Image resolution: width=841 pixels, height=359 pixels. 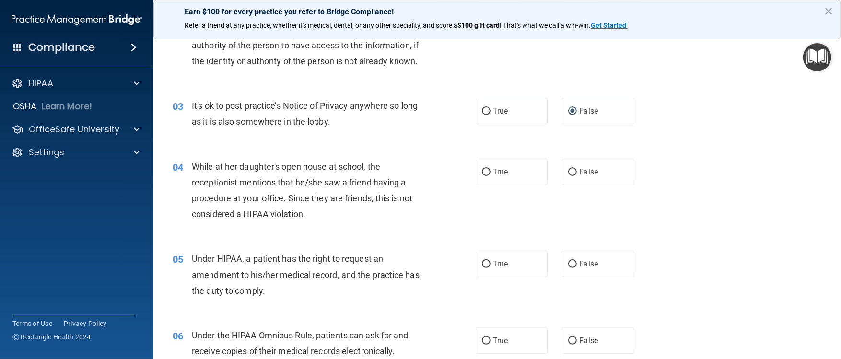 I want to click on p: Learn More!, so click(x=67, y=106).